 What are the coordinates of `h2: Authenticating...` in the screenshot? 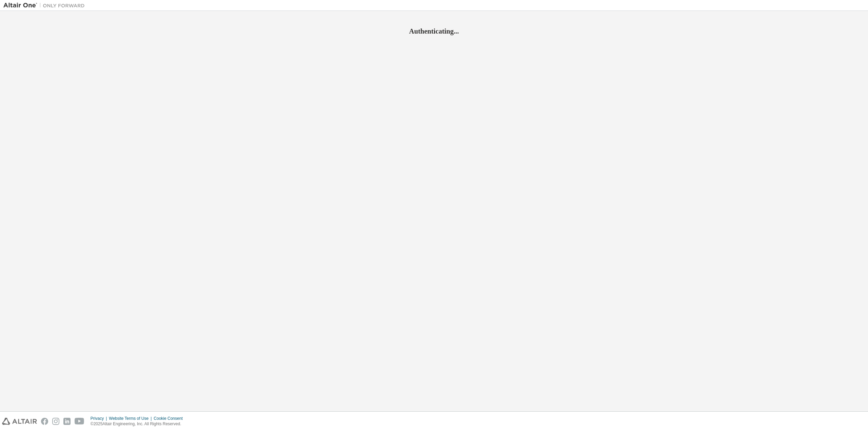 It's located at (434, 32).